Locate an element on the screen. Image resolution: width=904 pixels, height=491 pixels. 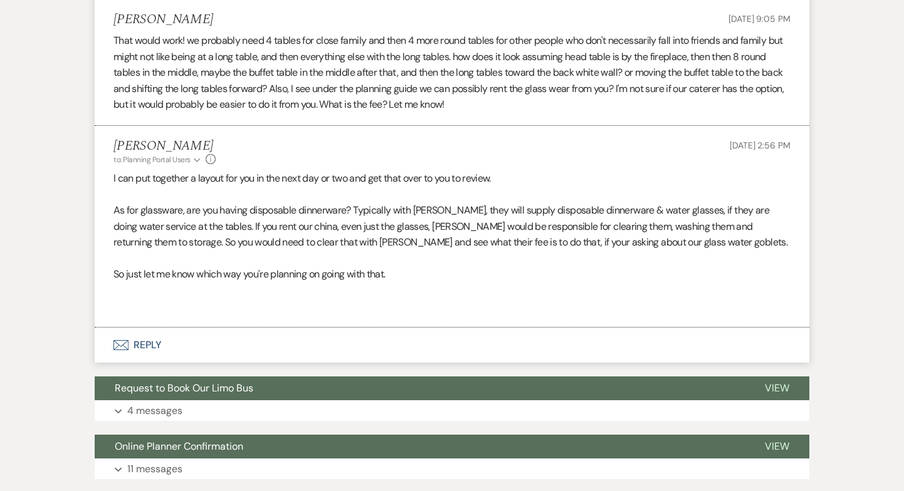
p: I can put together a layout for you in the next day or two and get that over to you to review. is located at coordinates (452, 179).